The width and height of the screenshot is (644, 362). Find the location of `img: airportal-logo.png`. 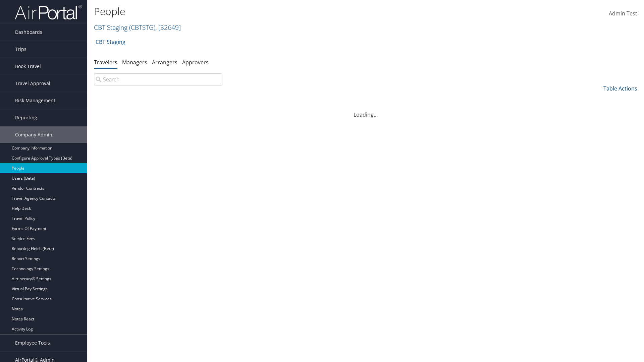

img: airportal-logo.png is located at coordinates (48, 12).